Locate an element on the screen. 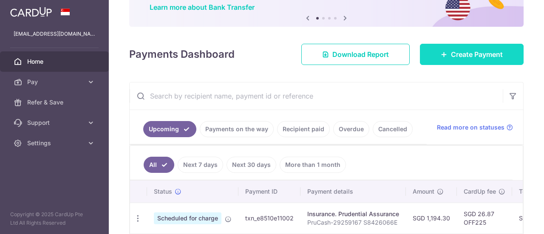  td: txn_e8510e11002 is located at coordinates (269, 218).